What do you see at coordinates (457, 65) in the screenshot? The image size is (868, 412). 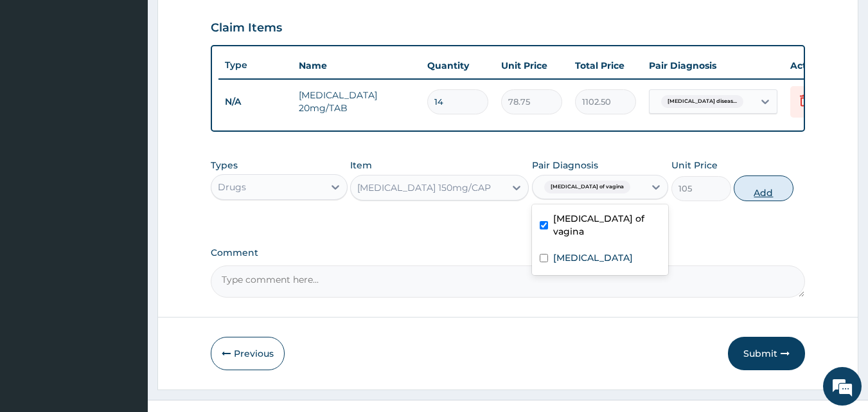 I see `th: Quantity` at bounding box center [457, 65].